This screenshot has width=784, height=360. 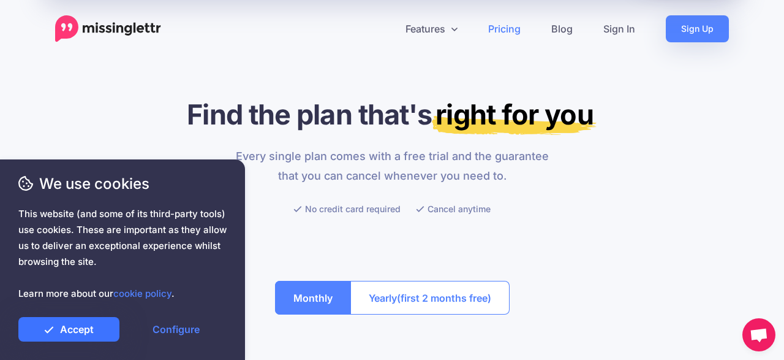 What do you see at coordinates (347, 208) in the screenshot?
I see `li: No credit card required` at bounding box center [347, 208].